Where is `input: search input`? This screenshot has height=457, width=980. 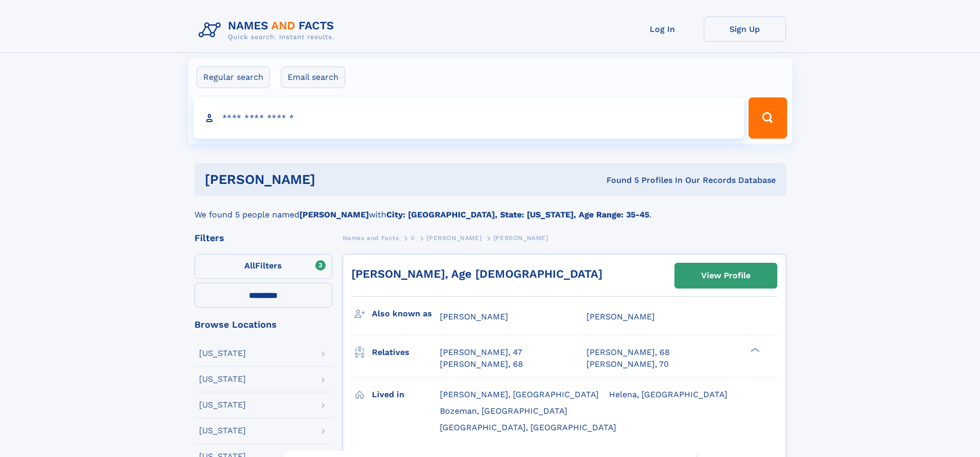 input: search input is located at coordinates (468, 118).